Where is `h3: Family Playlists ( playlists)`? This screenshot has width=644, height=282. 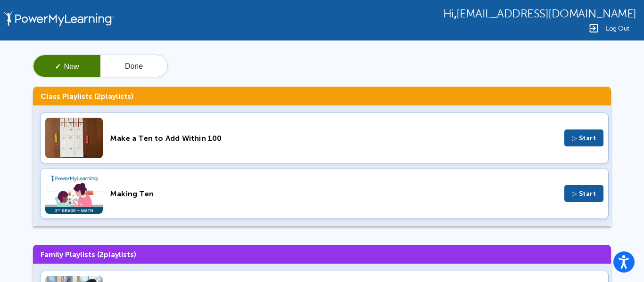 h3: Family Playlists ( playlists) is located at coordinates (322, 255).